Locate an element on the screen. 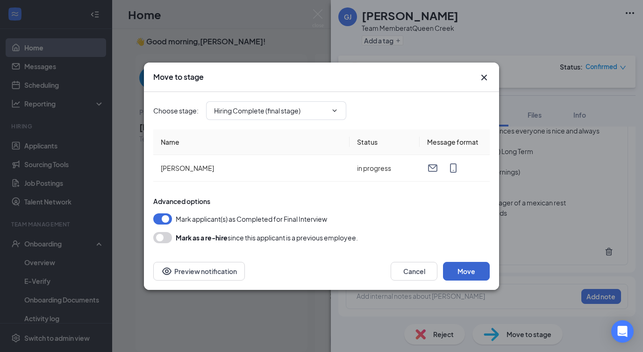  div: Open Intercom Messenger is located at coordinates (622, 332).